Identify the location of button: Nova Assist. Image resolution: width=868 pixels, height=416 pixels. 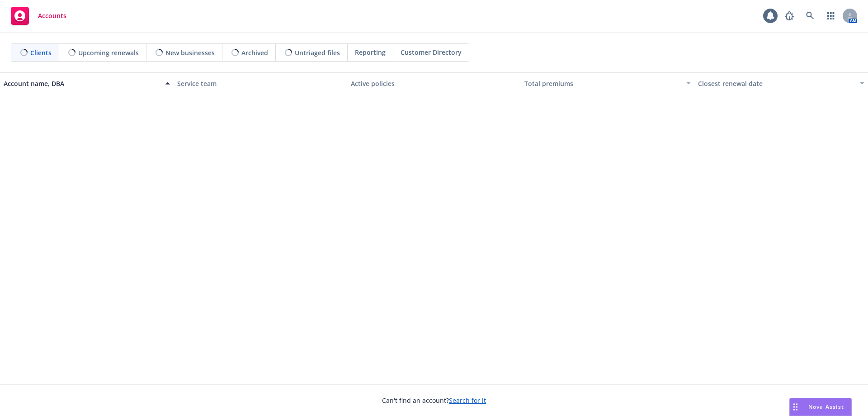
(821, 407).